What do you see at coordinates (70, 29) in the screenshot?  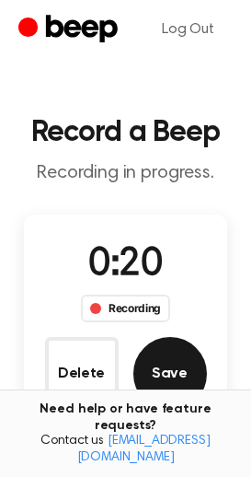 I see `a: Beep` at bounding box center [70, 29].